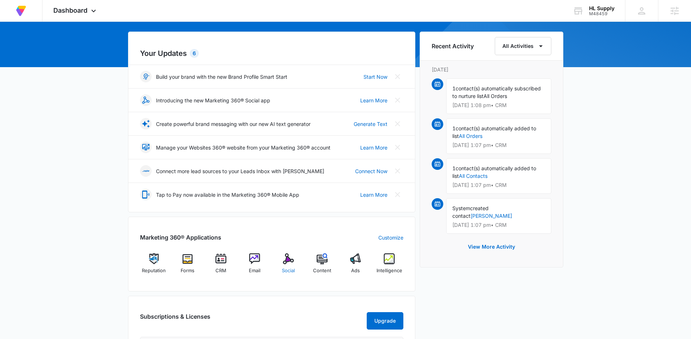 The image size is (691, 339). What do you see at coordinates (288, 271) in the screenshot?
I see `span: Social` at bounding box center [288, 271].